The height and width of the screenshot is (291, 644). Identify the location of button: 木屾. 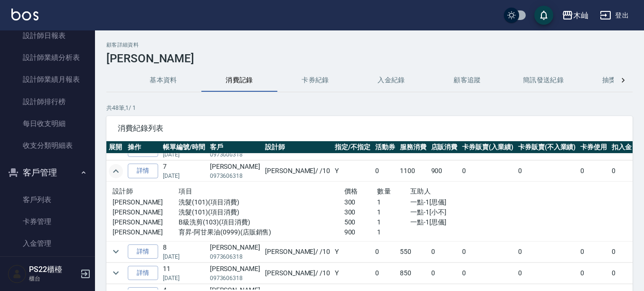
(575, 16).